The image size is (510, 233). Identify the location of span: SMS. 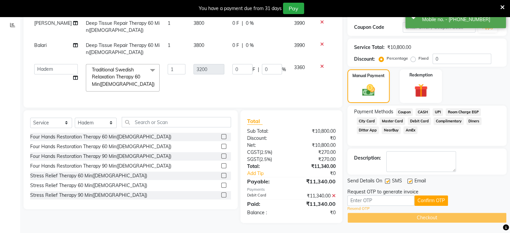
(397, 181).